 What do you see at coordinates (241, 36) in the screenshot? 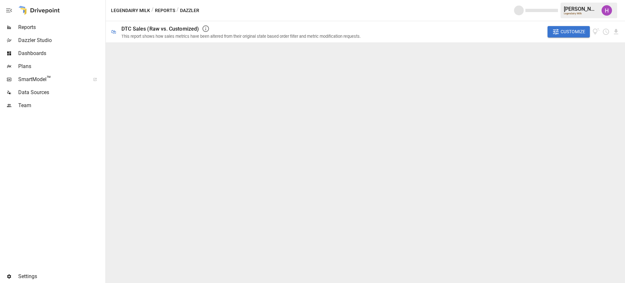
I see `div: This report shows how sales metrics have been altered from their original state based order filte...` at bounding box center [241, 36].